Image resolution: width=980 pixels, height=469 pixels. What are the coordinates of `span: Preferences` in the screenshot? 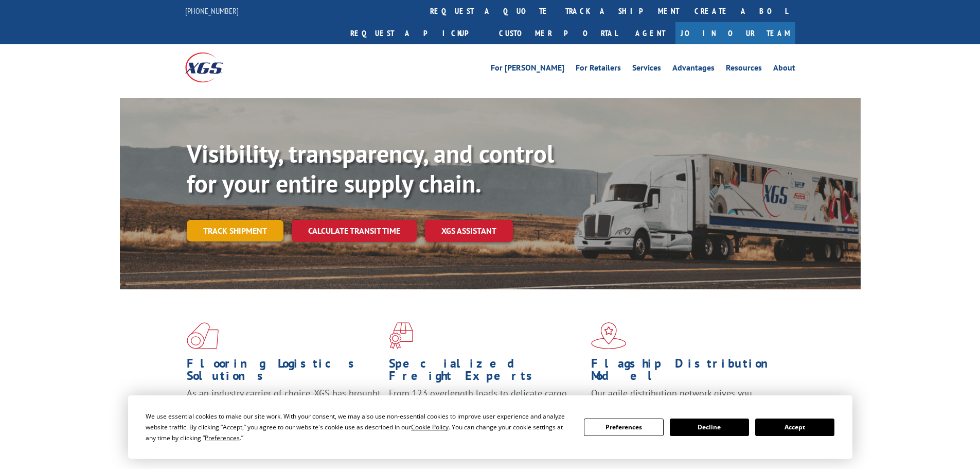 It's located at (222, 437).